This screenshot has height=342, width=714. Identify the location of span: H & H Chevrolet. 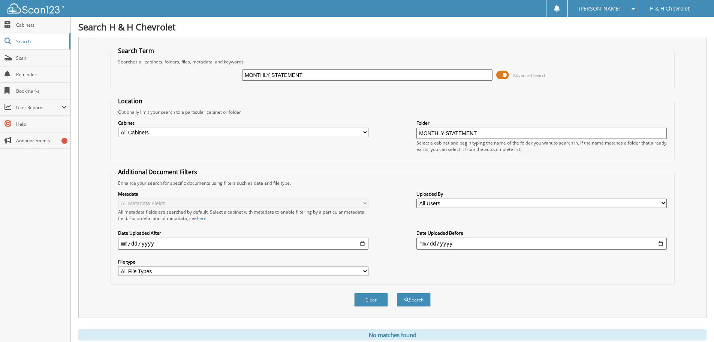
(670, 9).